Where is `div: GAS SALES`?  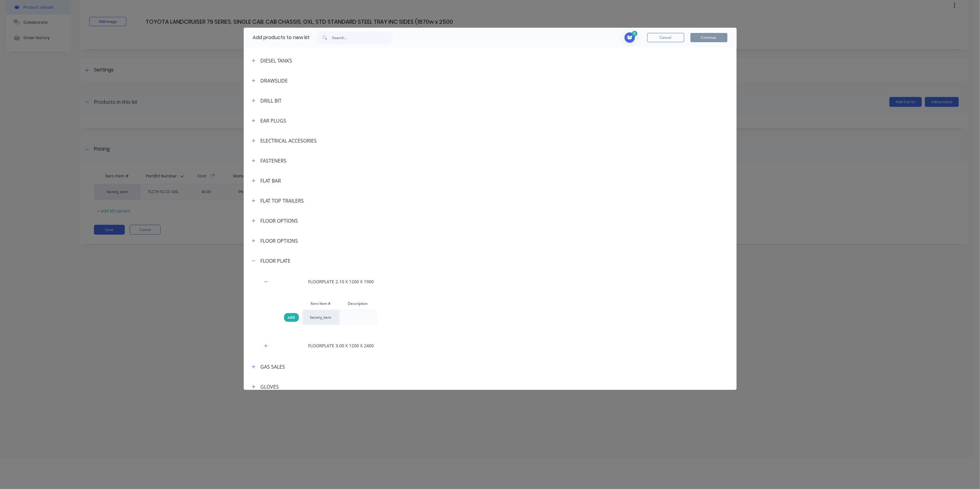 div: GAS SALES is located at coordinates (273, 367).